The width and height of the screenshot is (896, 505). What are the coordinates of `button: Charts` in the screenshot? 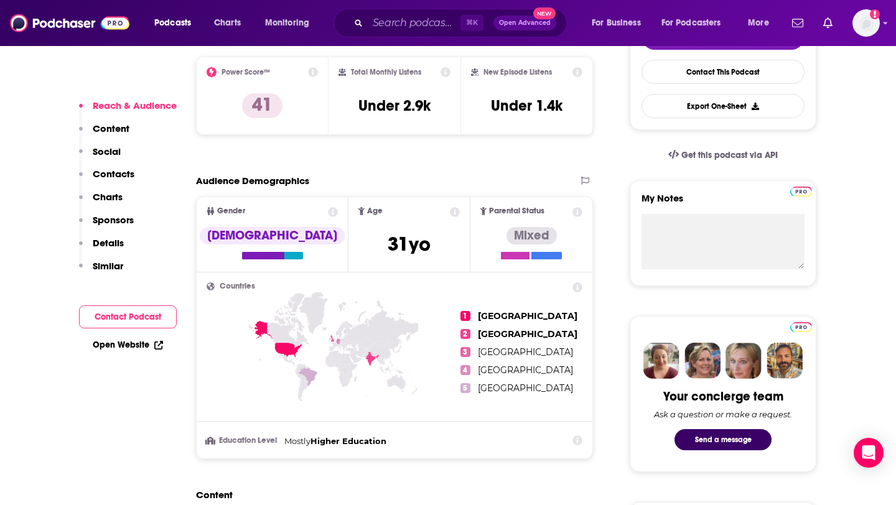 It's located at (101, 202).